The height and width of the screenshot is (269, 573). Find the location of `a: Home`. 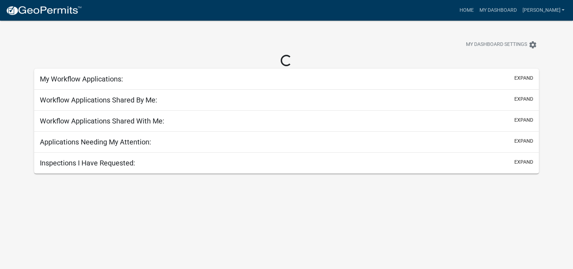

a: Home is located at coordinates (467, 10).